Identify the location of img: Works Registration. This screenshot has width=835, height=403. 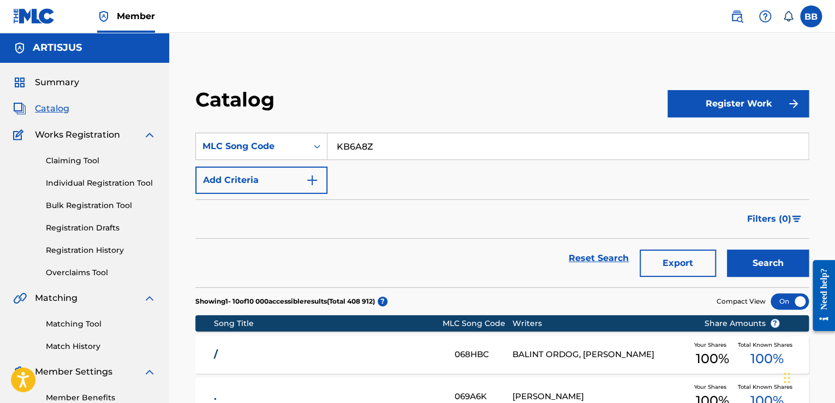
(20, 135).